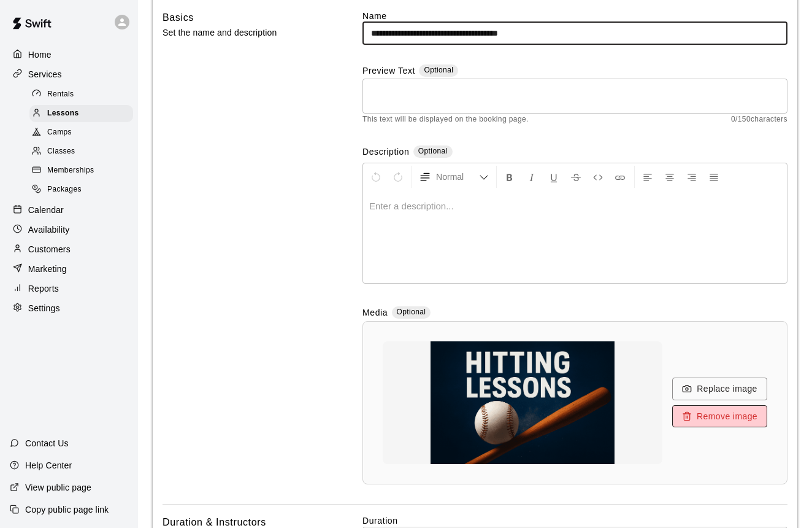 The width and height of the screenshot is (812, 528). I want to click on a: Camps, so click(83, 132).